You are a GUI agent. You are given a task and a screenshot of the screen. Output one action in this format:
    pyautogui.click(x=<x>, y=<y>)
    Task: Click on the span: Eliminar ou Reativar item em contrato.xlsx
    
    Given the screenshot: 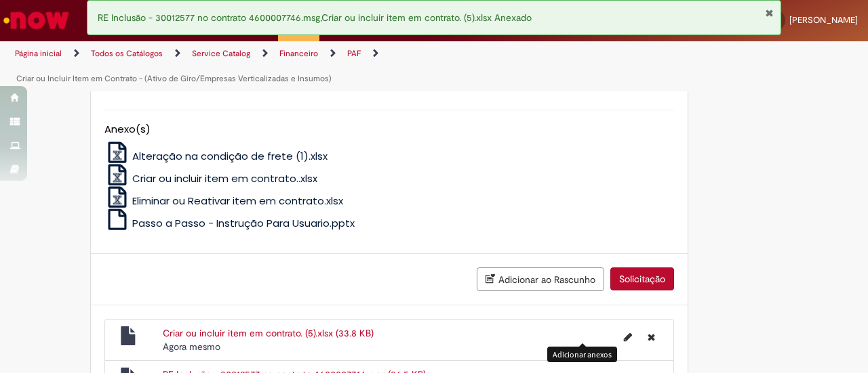 What is the action you would take?
    pyautogui.click(x=238, y=201)
    